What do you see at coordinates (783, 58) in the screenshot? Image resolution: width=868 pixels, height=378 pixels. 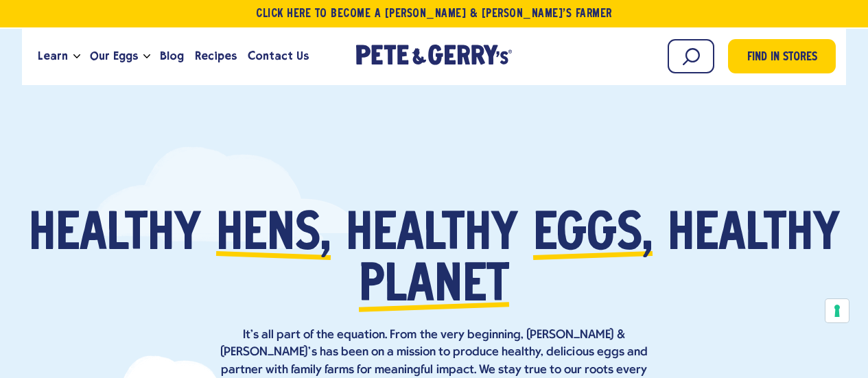 I see `span: Find in Stores` at bounding box center [783, 58].